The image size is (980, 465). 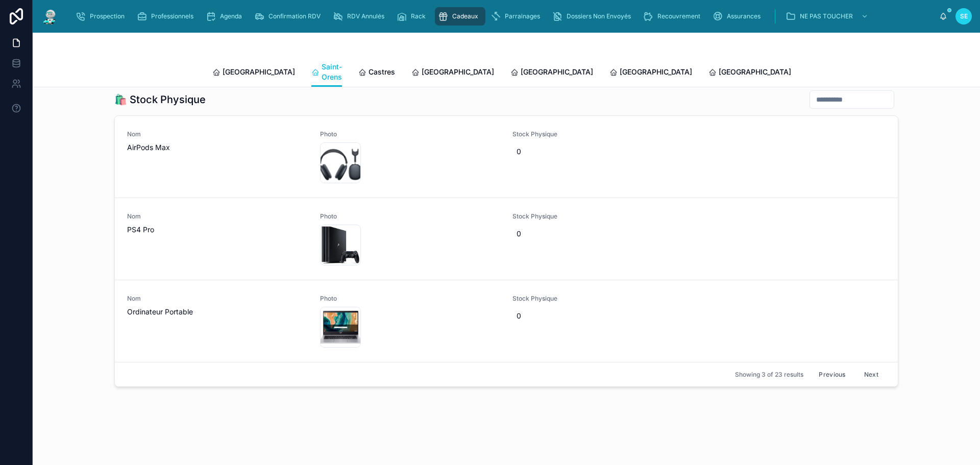 What do you see at coordinates (327, 73) in the screenshot?
I see `a: Saint-Orens` at bounding box center [327, 73].